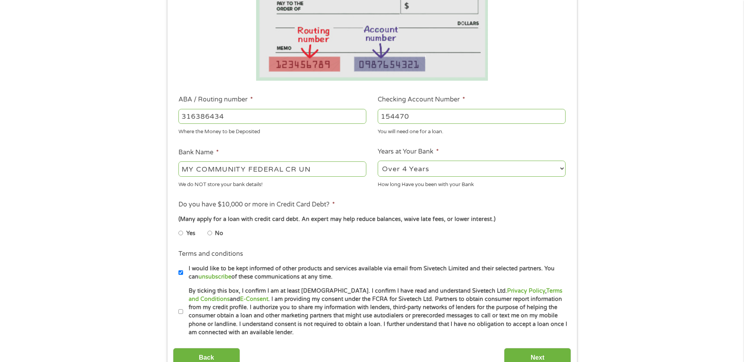 This screenshot has height=362, width=744. What do you see at coordinates (471, 116) in the screenshot?
I see `input: 345634636` at bounding box center [471, 116].